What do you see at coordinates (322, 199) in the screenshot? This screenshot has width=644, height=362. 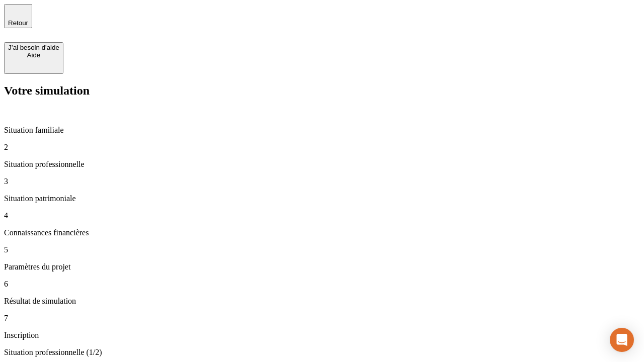 I see `p: Situation patrimoniale` at bounding box center [322, 199].